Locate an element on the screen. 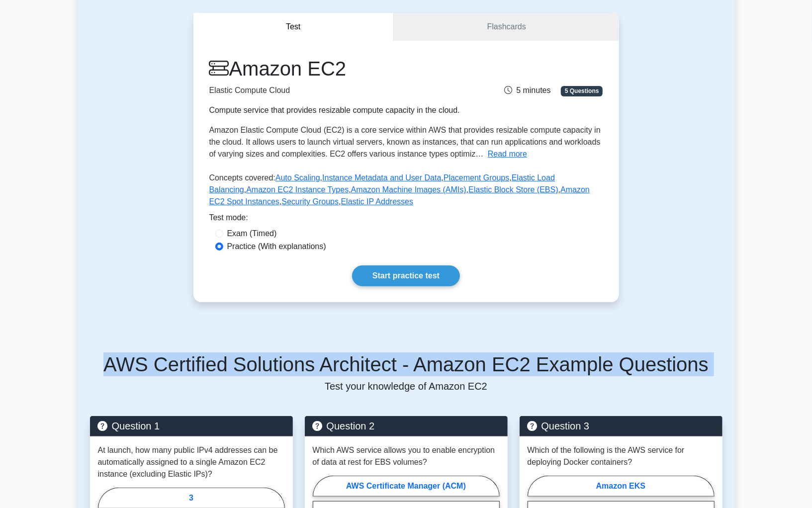  label: AWS Certificate Manager (ACM) is located at coordinates (406, 486).